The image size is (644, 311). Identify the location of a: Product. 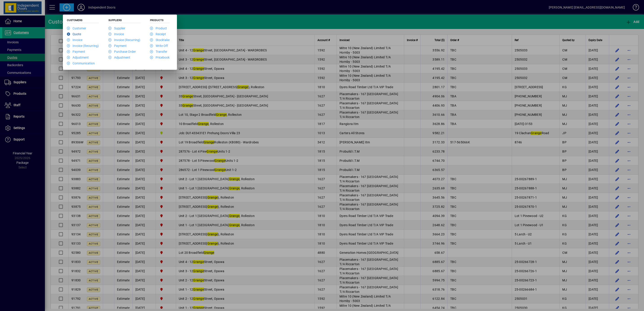
(158, 28).